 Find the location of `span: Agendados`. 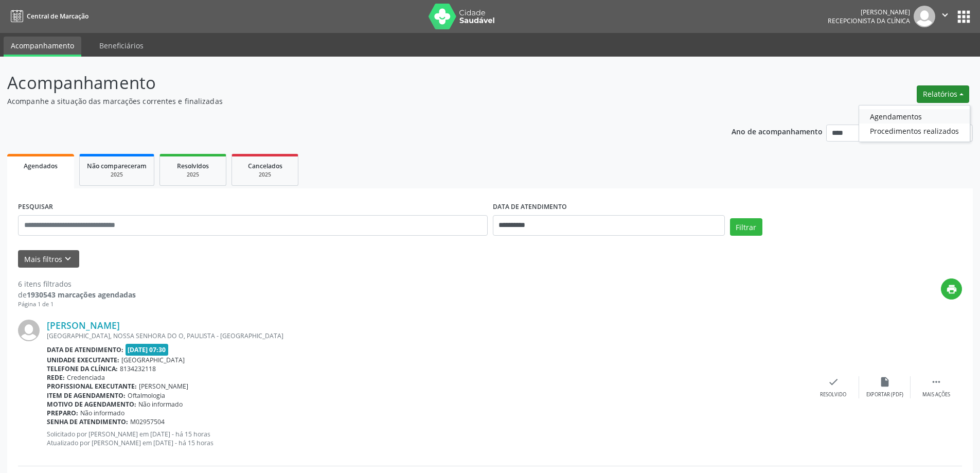

span: Agendados is located at coordinates (41, 166).